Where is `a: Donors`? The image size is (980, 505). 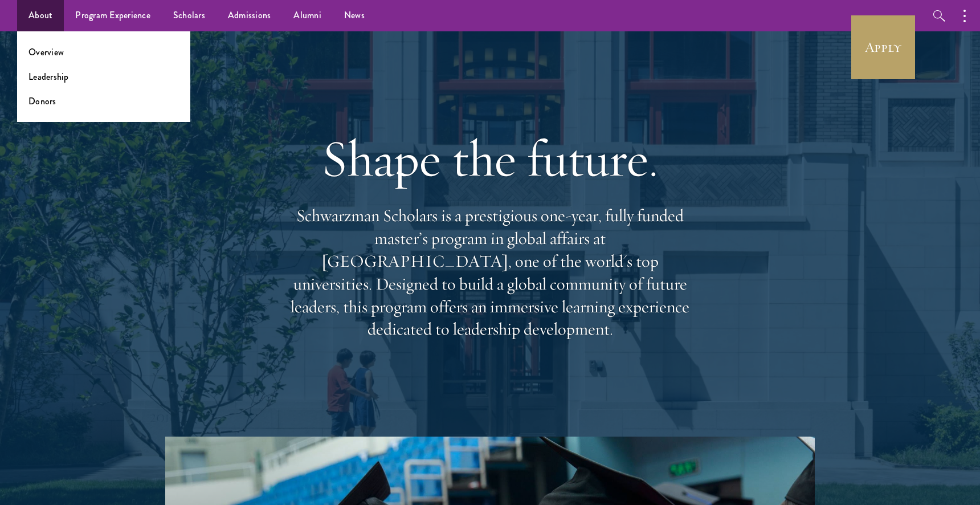 a: Donors is located at coordinates (42, 101).